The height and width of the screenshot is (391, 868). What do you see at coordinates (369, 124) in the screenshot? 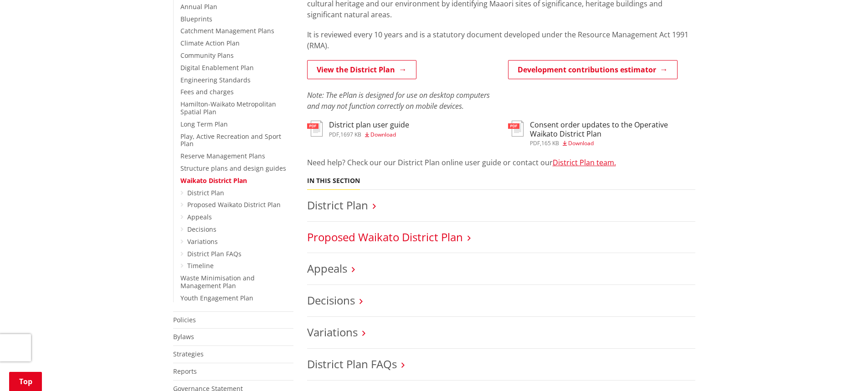
I see `h3: District plan user guide` at bounding box center [369, 124].